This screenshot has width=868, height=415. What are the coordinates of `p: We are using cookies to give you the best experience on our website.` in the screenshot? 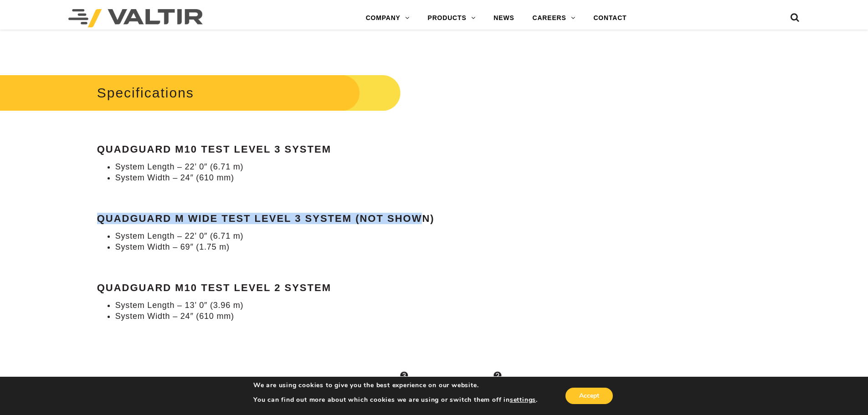 It's located at (395, 386).